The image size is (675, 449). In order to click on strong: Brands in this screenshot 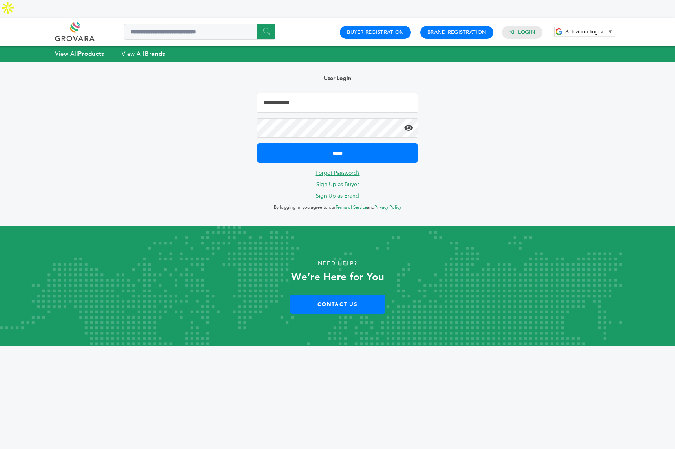, I will do `click(155, 54)`.